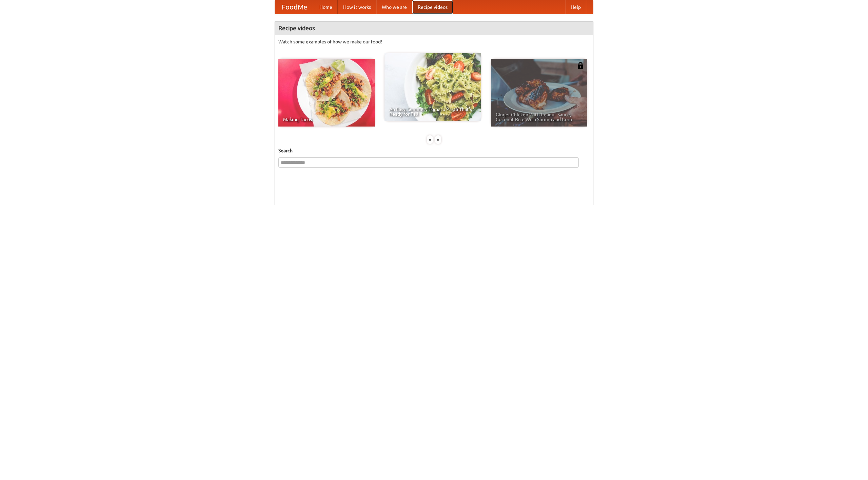  Describe the element at coordinates (433, 7) in the screenshot. I see `a: Recipe videos` at that location.